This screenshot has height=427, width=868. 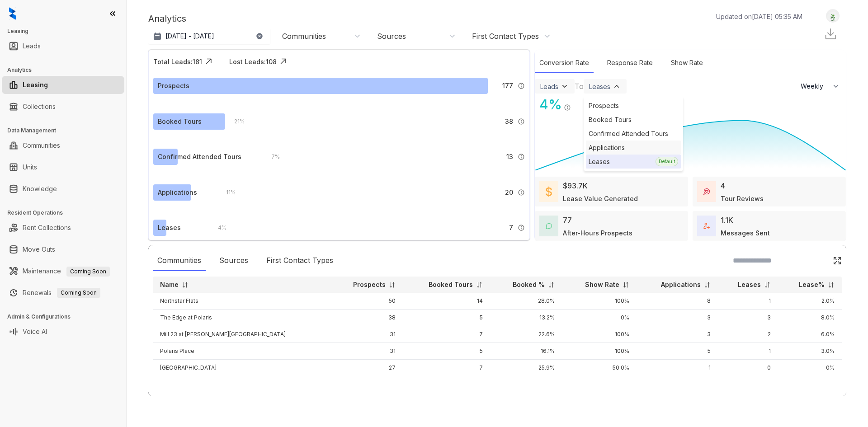 I want to click on p: Lease%, so click(x=811, y=285).